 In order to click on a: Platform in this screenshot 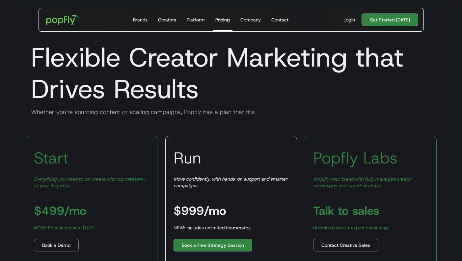, I will do `click(195, 20)`.